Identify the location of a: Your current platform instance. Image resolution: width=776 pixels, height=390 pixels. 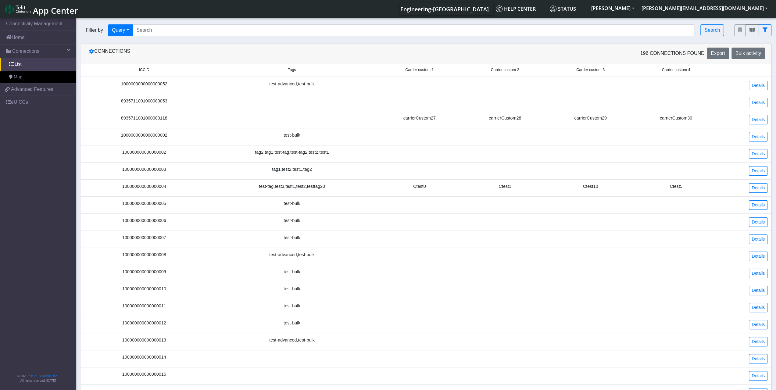
(445, 9).